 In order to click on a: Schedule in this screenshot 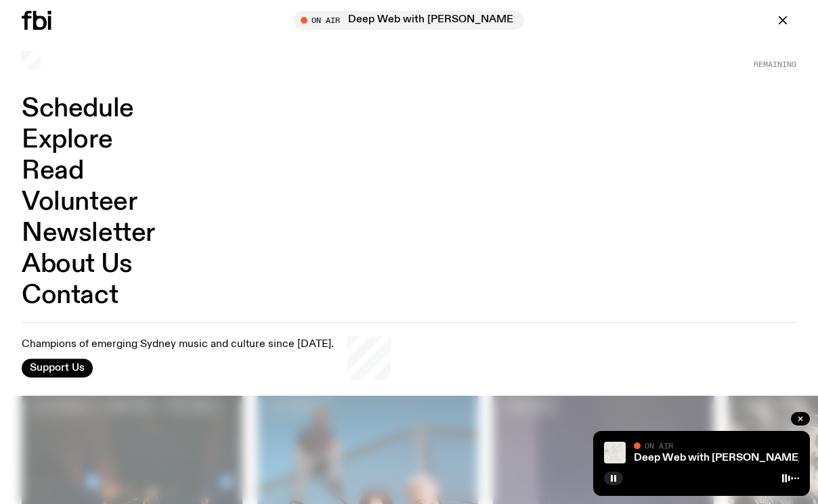, I will do `click(78, 109)`.